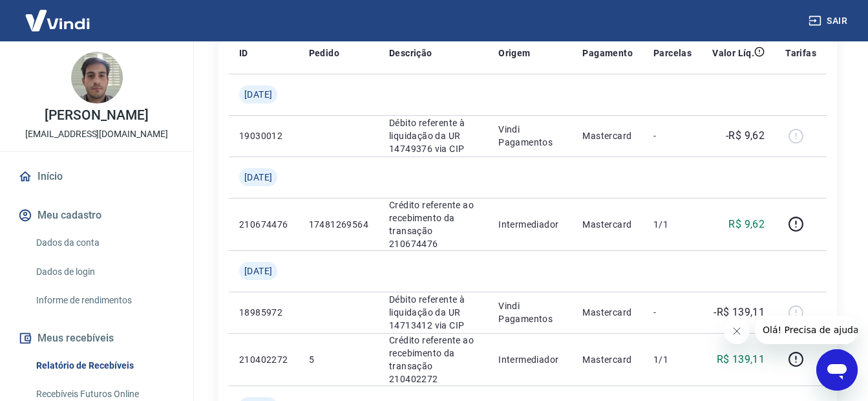  Describe the element at coordinates (410, 53) in the screenshot. I see `p: Descrição` at that location.